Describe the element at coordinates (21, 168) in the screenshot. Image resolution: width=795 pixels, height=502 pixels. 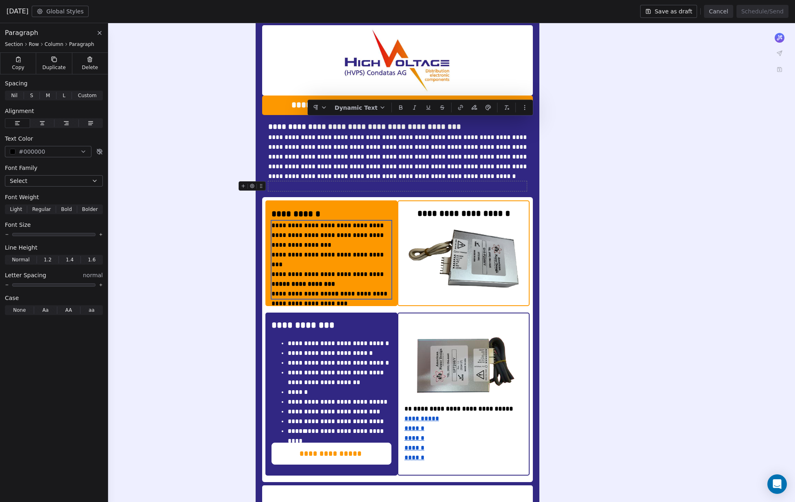
I see `span: Font Family` at that location.